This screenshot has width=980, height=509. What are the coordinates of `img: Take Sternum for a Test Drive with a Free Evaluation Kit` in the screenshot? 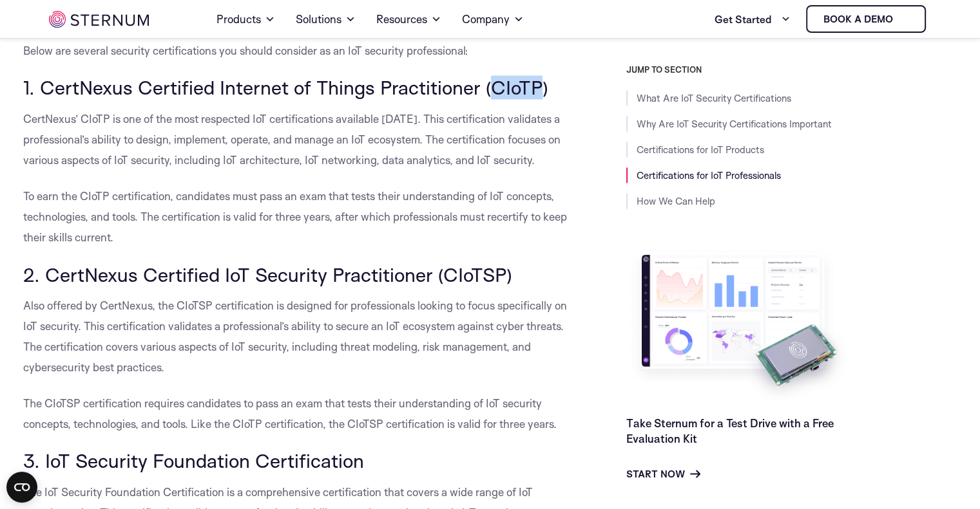 It's located at (739, 325).